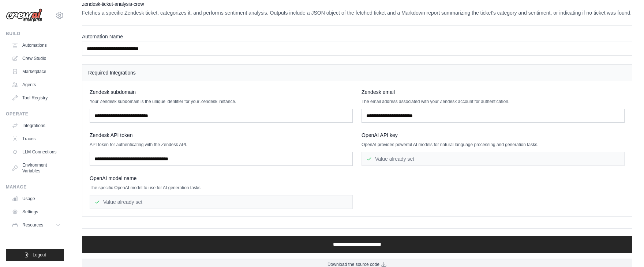 Image resolution: width=644 pixels, height=267 pixels. I want to click on div: Operate, so click(35, 114).